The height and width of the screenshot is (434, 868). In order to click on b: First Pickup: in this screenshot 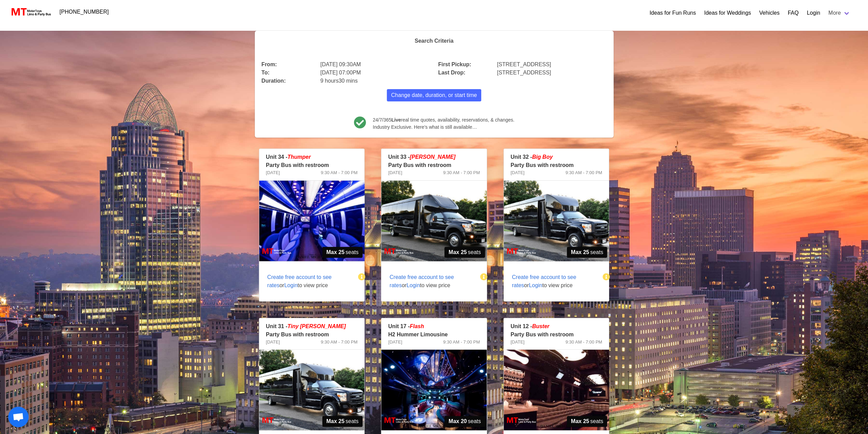, I will do `click(455, 64)`.